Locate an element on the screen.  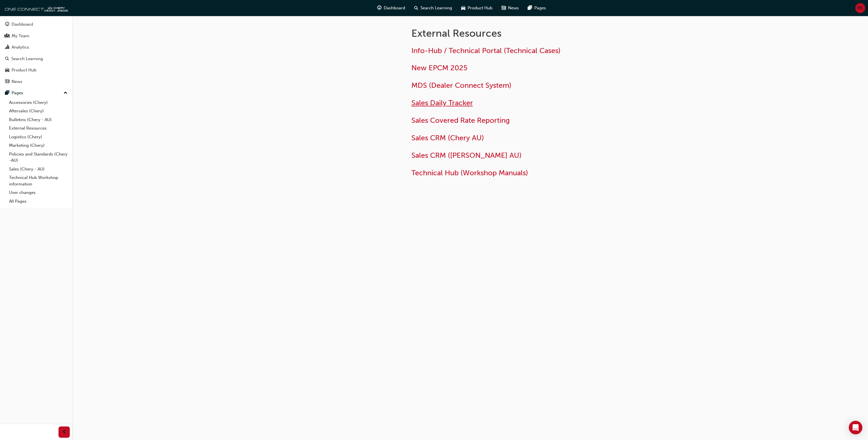
button: ML is located at coordinates (861, 8).